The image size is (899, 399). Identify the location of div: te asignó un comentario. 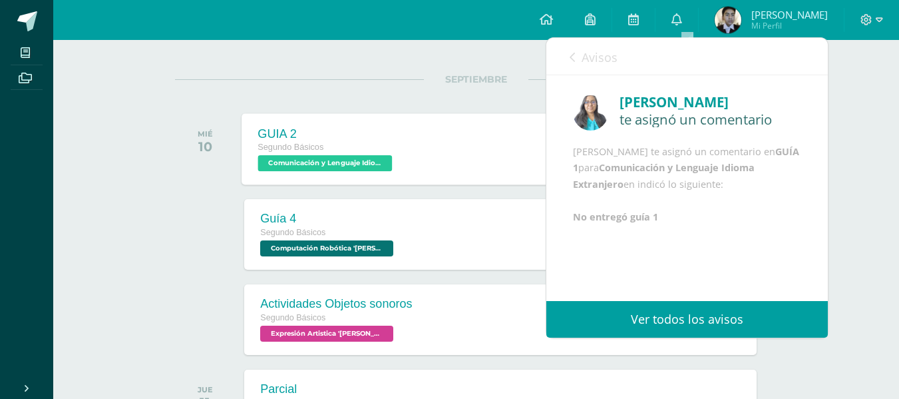
(710, 119).